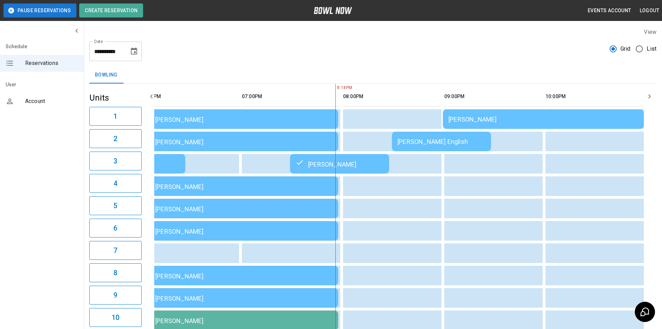 The image size is (662, 329). What do you see at coordinates (115, 116) in the screenshot?
I see `h6: 1` at bounding box center [115, 116].